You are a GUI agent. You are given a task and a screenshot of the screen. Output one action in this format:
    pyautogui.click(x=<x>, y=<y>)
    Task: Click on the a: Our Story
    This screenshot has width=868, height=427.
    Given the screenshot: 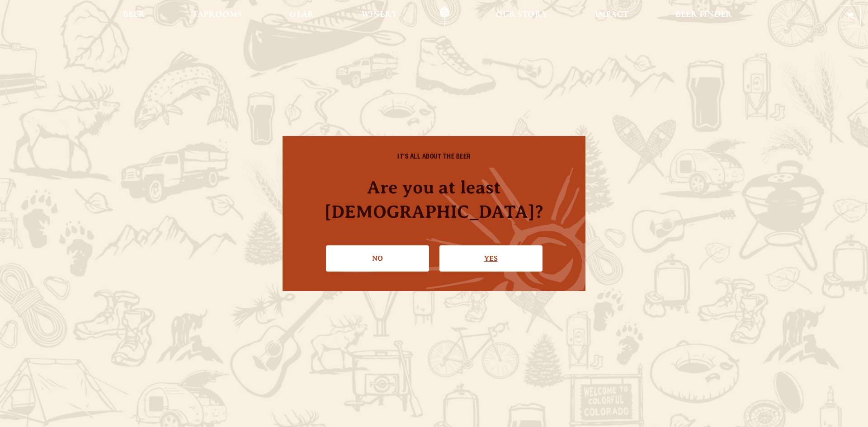 What is the action you would take?
    pyautogui.click(x=521, y=16)
    